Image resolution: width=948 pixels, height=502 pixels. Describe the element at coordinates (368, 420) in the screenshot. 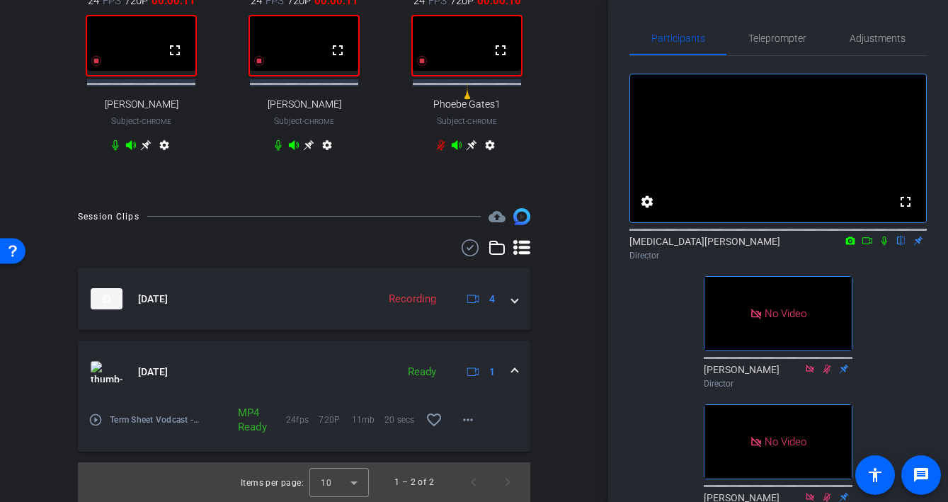

I see `span: 11mb` at that location.